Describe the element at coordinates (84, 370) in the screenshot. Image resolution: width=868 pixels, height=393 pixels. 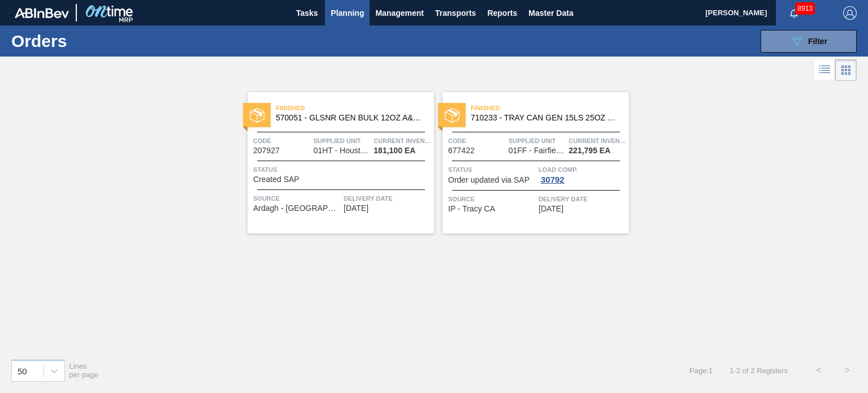
I see `span: Lines per page` at that location.